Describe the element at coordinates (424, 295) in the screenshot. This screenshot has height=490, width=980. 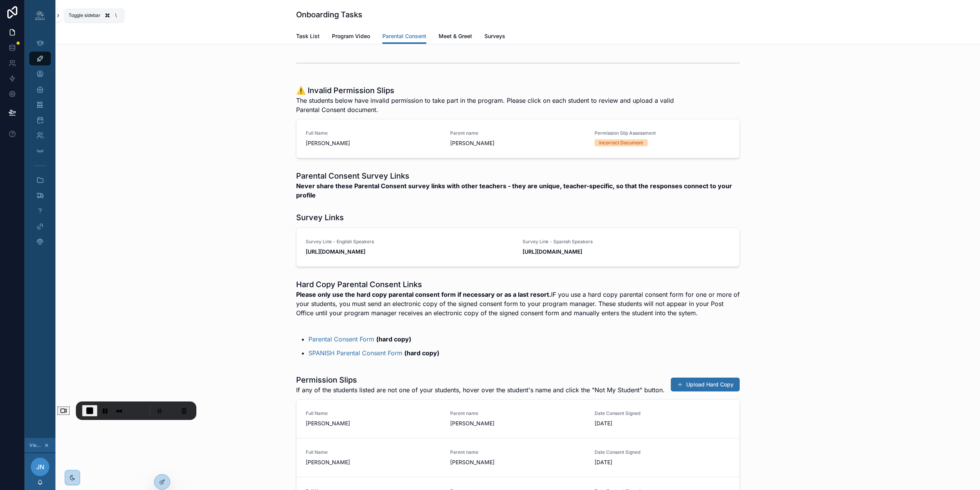
I see `strong: Please only use the hard copy parental consent form if necessary or as a last resort.` at that location.